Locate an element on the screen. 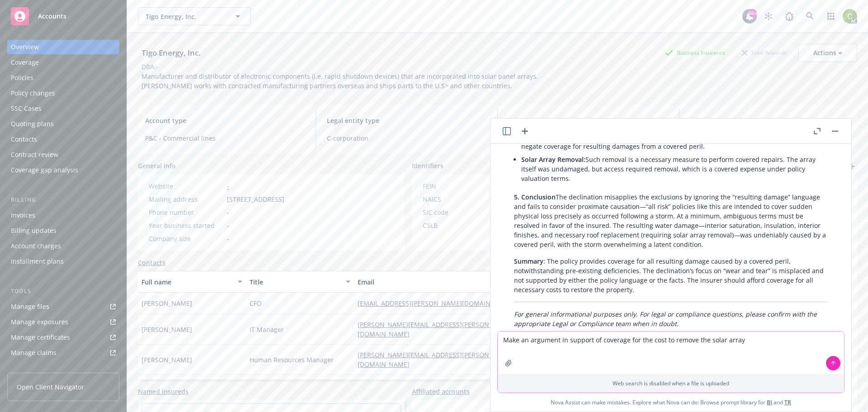 The height and width of the screenshot is (412, 868). em: For general informational purposes only. For legal or compliance questions, please confirm with t... is located at coordinates (665, 319).